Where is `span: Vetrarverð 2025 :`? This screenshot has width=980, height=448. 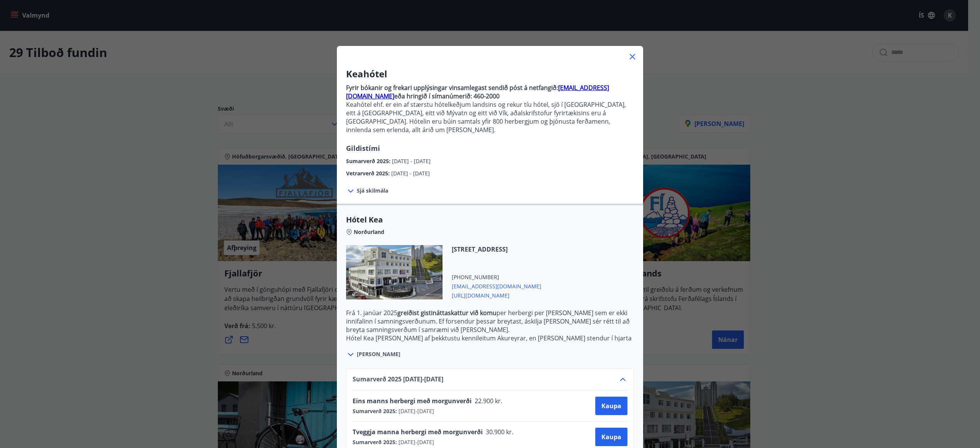 span: Vetrarverð 2025 : is located at coordinates (369, 173).